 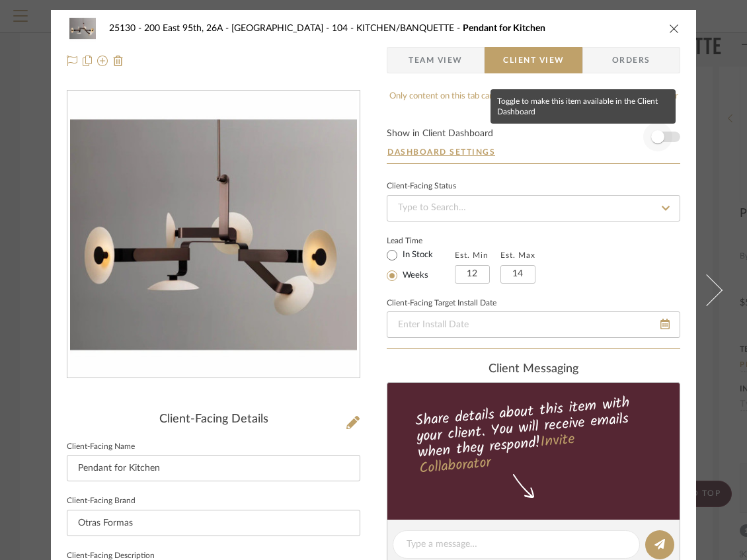 I want to click on div: Only content on this tab can share to Dashboard. Click eyeball icon to show or hide., so click(x=534, y=102).